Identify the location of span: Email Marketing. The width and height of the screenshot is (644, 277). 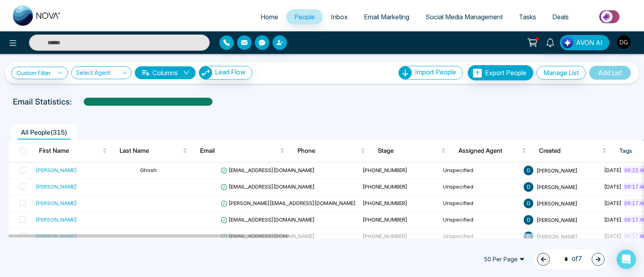
(386, 17).